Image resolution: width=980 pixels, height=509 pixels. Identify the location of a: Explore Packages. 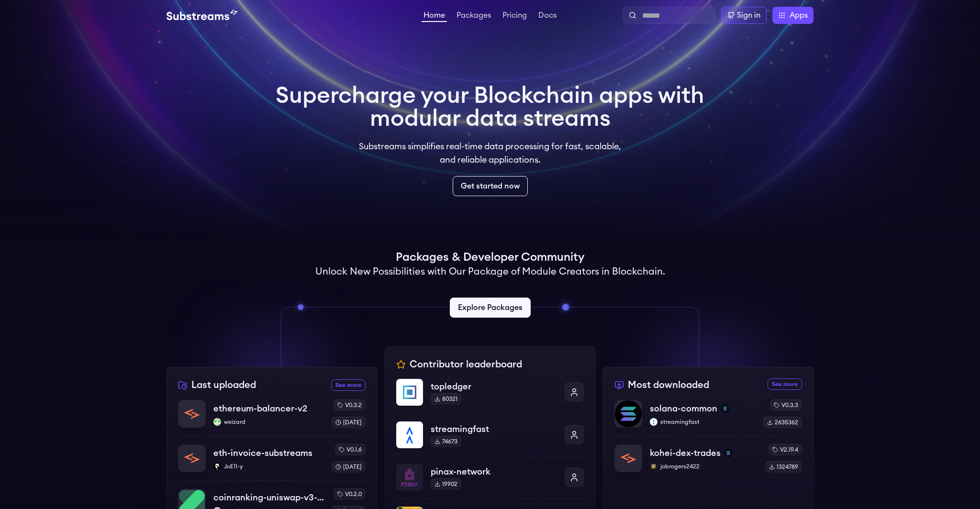
(490, 307).